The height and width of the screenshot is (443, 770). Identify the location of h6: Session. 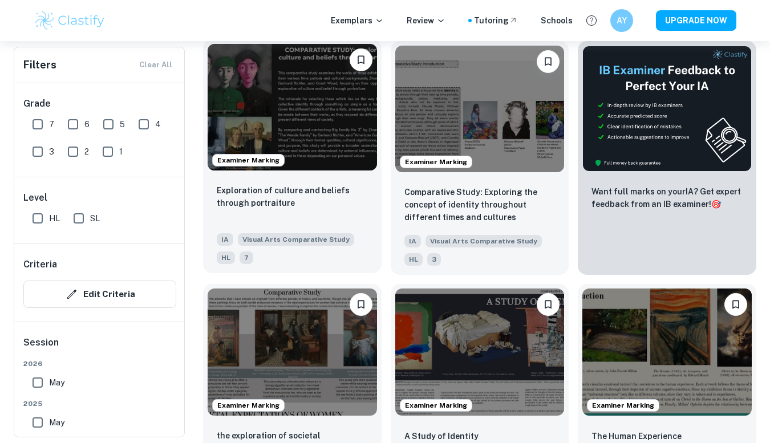
(100, 347).